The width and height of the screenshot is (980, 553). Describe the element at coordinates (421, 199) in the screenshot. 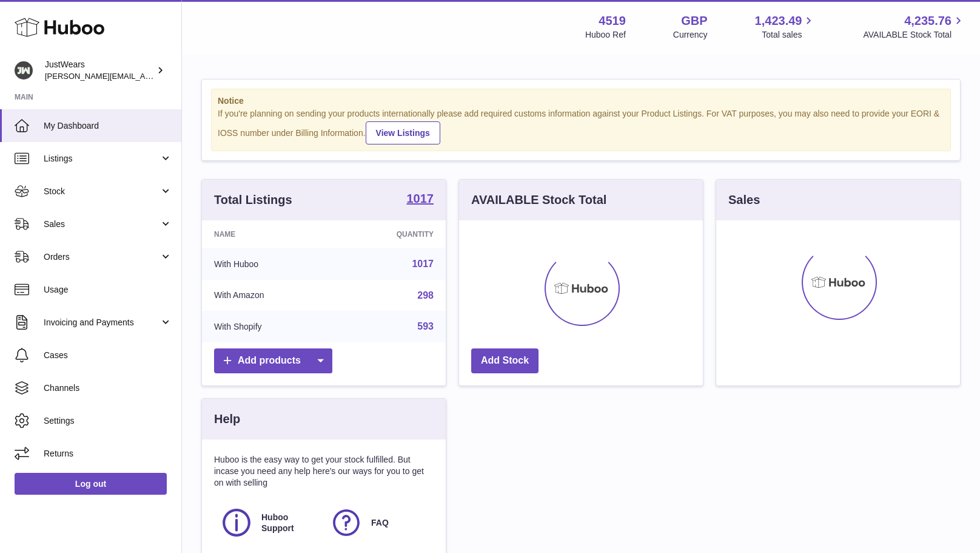

I see `strong: 1017` at that location.